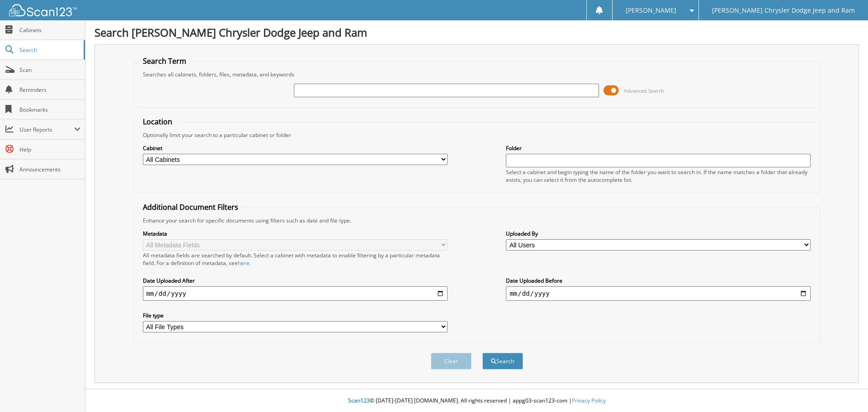 This screenshot has height=412, width=868. What do you see at coordinates (49, 49) in the screenshot?
I see `span: Search` at bounding box center [49, 49].